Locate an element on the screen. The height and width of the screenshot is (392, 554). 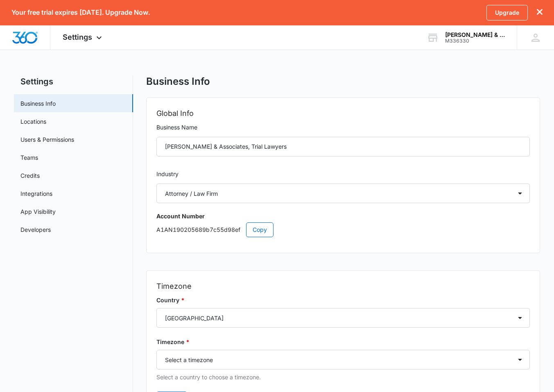
a: Business Info is located at coordinates (38, 103).